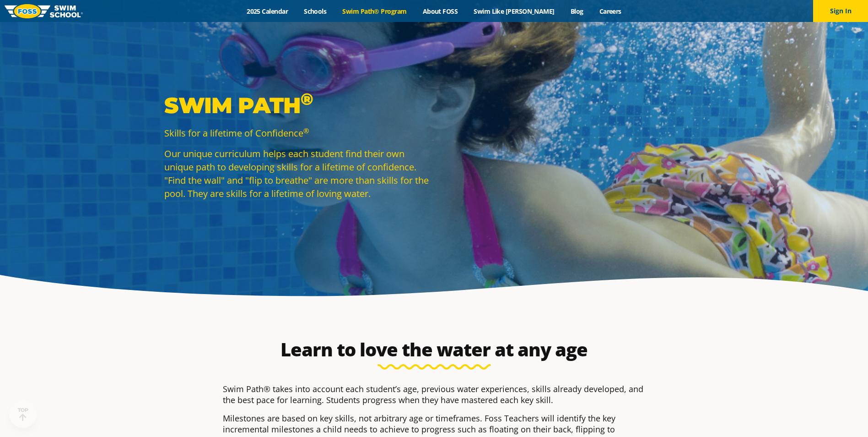 This screenshot has width=868, height=437. What do you see at coordinates (297, 105) in the screenshot?
I see `p: Swim Path` at bounding box center [297, 105].